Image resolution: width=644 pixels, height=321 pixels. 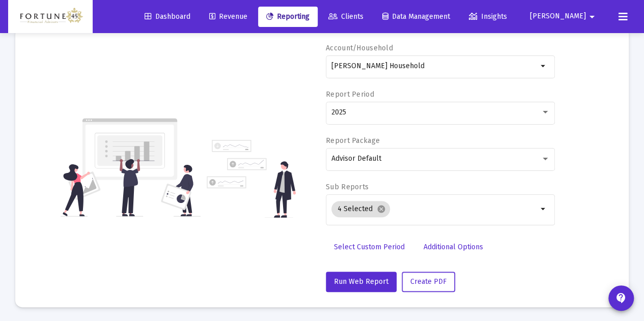 What do you see at coordinates (453, 247) in the screenshot?
I see `span: Additional Options` at bounding box center [453, 247].